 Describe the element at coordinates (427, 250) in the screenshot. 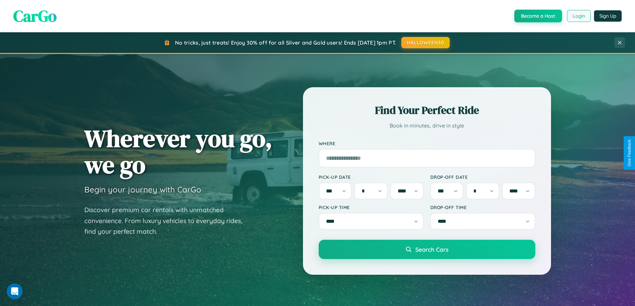

I see `button: Search Cars` at that location.